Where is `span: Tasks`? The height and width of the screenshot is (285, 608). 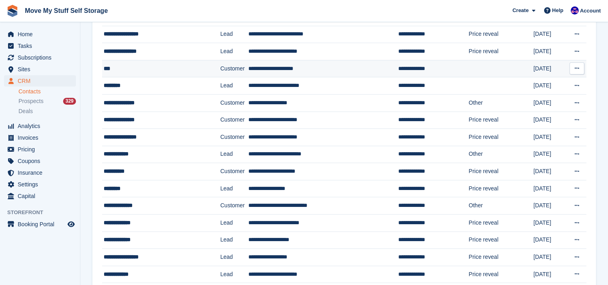
span: Tasks is located at coordinates (42, 46).